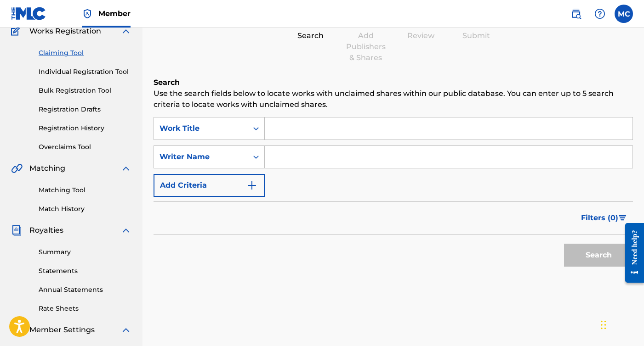  I want to click on img: 9d2ae6d4665cec9f34b9.svg, so click(252, 186).